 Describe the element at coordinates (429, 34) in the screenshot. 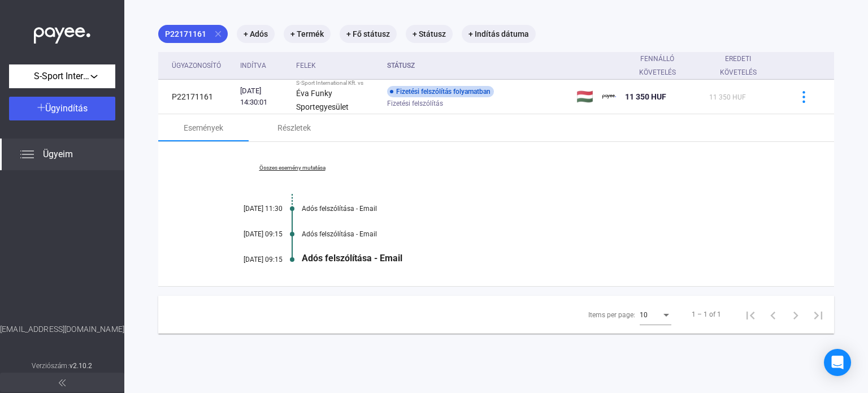

I see `mat-chip: + Státusz` at that location.